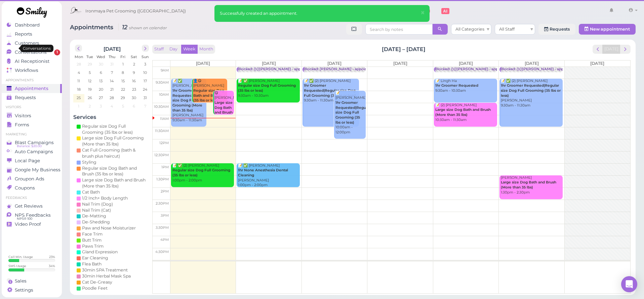 The image size is (644, 299). I want to click on span: 2pm, so click(165, 191).